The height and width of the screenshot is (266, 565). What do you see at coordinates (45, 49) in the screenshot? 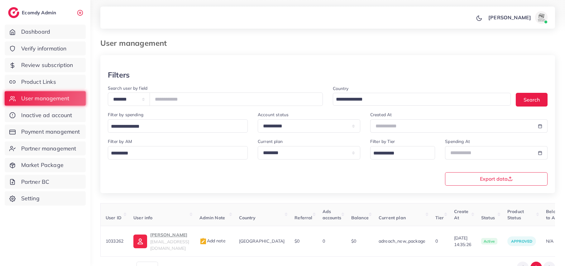
I see `a: Verify information` at bounding box center [45, 49].